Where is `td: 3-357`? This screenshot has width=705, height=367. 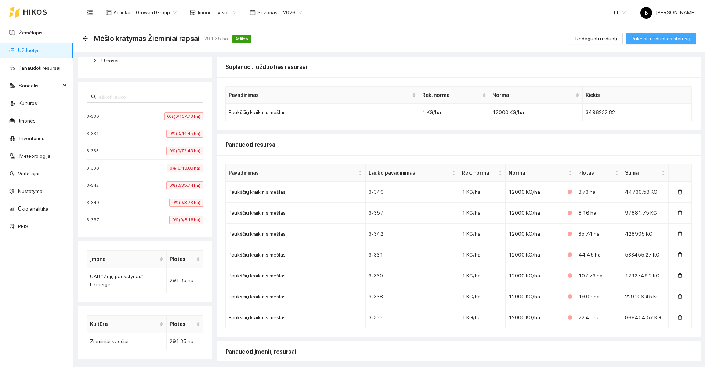
td: 3-357 is located at coordinates (413, 213).